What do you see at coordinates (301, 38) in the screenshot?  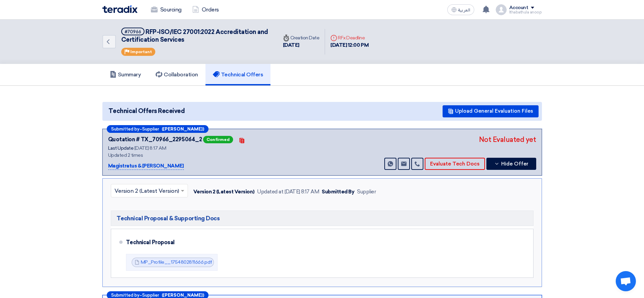 I see `div: Creation Date` at bounding box center [301, 38].